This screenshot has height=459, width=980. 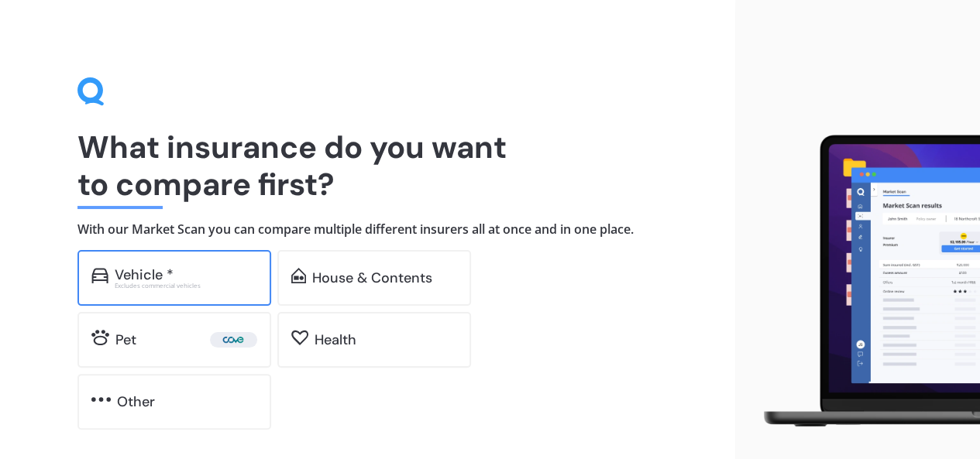 What do you see at coordinates (233, 340) in the screenshot?
I see `img: Cove.webp` at bounding box center [233, 340].